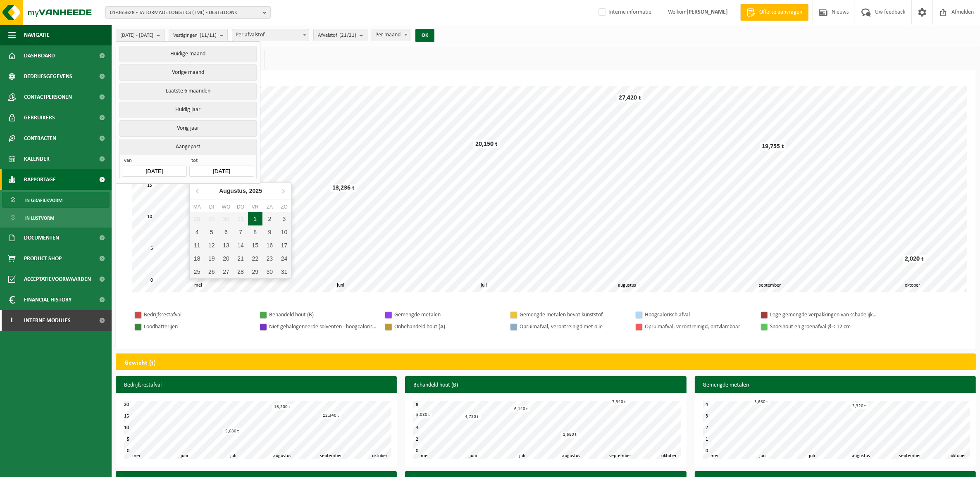  I want to click on h3: Gemengde metalen, so click(835, 385).